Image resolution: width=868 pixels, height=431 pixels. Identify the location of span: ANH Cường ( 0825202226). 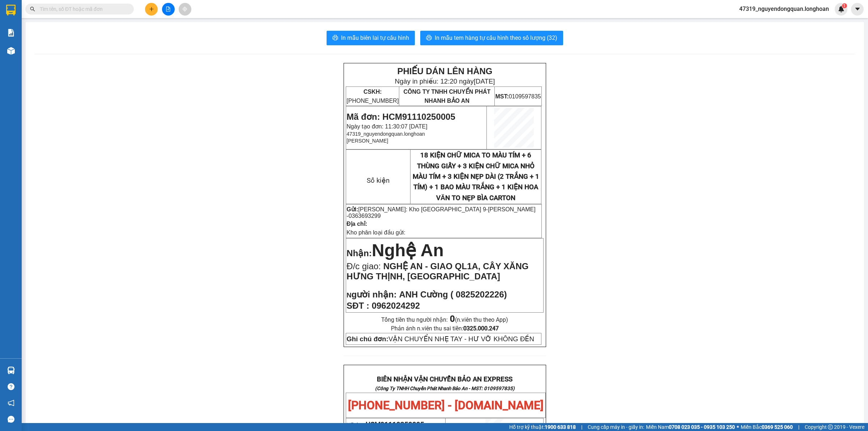
(453, 294).